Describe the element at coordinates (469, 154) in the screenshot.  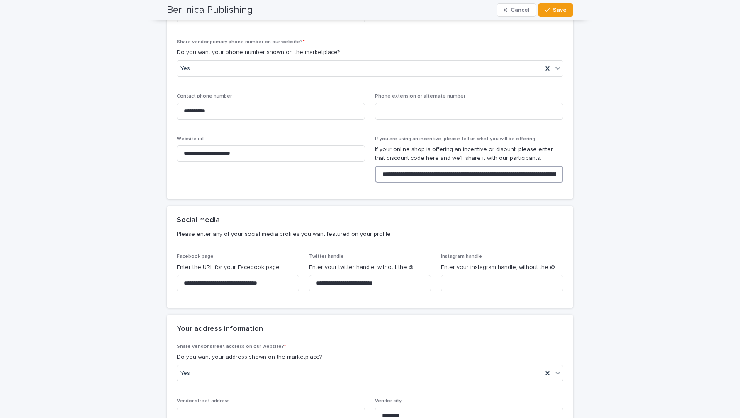
I see `p: If your online shop is offering an incentive or disount, please enter that discount code here and...` at that location.